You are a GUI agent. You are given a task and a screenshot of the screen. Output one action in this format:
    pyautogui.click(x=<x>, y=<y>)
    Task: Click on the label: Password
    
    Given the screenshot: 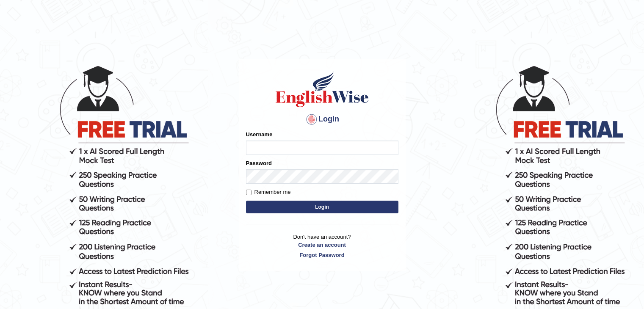 What is the action you would take?
    pyautogui.click(x=259, y=163)
    